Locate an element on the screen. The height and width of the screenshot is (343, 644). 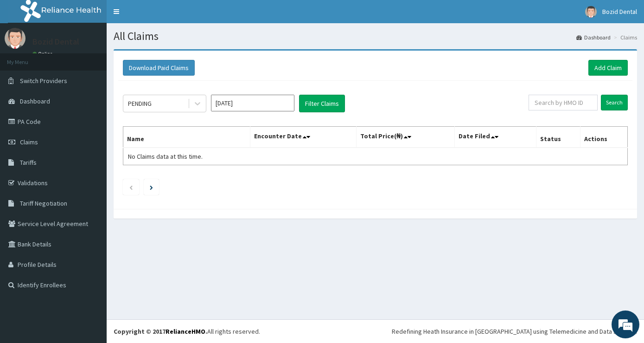
p: Bozid Dental is located at coordinates (56, 42).